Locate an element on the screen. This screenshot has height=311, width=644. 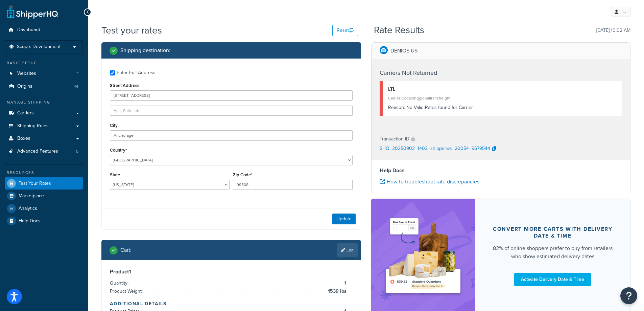
div: No Valid Rates found for Carrier is located at coordinates (502, 107).